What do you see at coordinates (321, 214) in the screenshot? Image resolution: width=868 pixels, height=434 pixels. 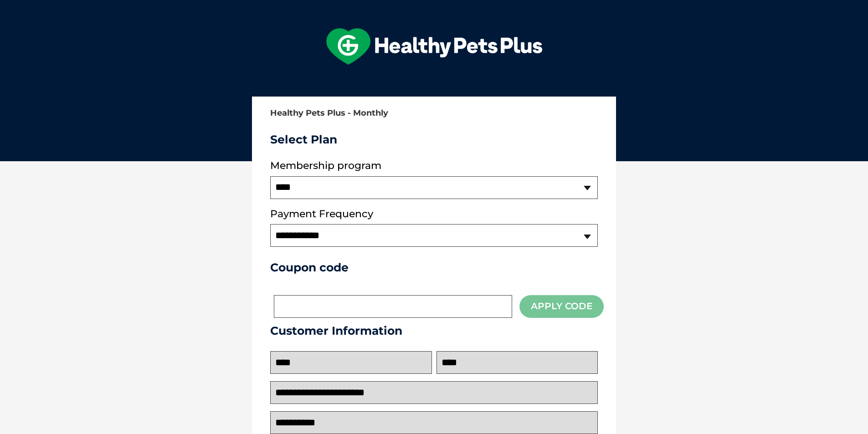 I see `label: Payment Frequency` at bounding box center [321, 214].